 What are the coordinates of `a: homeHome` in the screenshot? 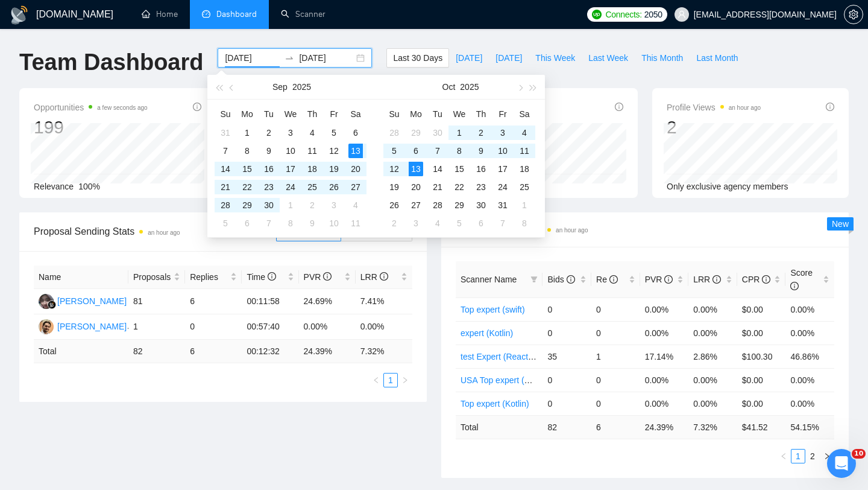 It's located at (160, 14).